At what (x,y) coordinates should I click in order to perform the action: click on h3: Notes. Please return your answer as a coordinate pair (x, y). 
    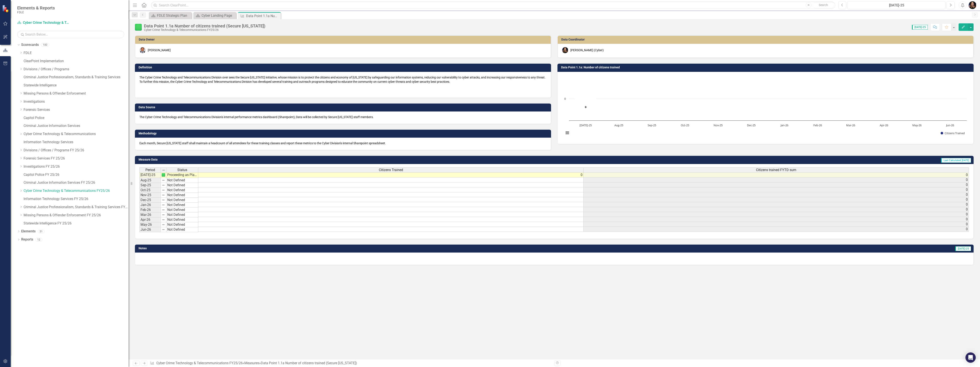
    Looking at the image, I should click on (277, 248).